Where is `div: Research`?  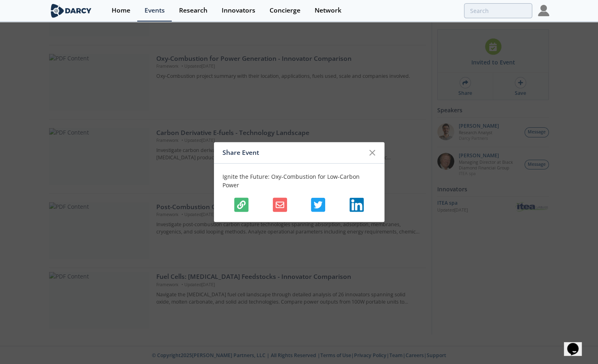
div: Research is located at coordinates (193, 11).